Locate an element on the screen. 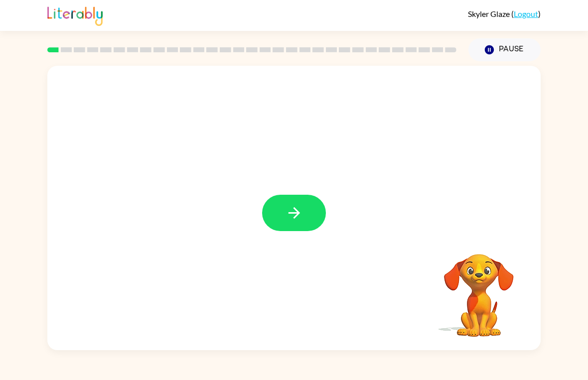 The width and height of the screenshot is (588, 380). video: Your browser must support playing .mp4 files to use Literably. Please try using another browser. is located at coordinates (479, 288).